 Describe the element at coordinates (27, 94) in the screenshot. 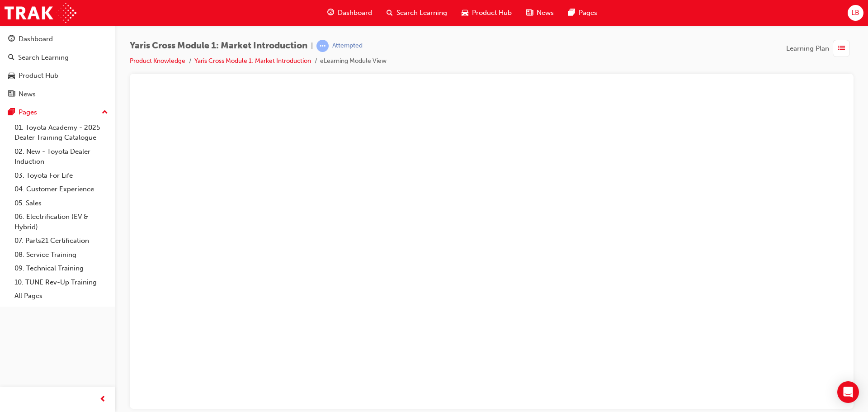

I see `div: News` at that location.